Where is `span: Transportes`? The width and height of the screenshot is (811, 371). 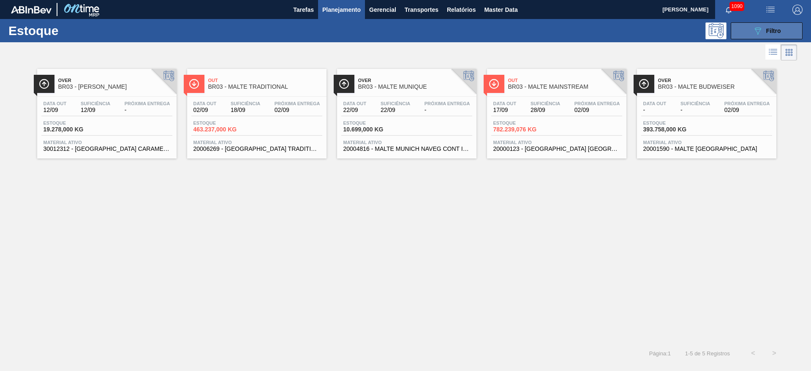
span: Transportes is located at coordinates (421, 10).